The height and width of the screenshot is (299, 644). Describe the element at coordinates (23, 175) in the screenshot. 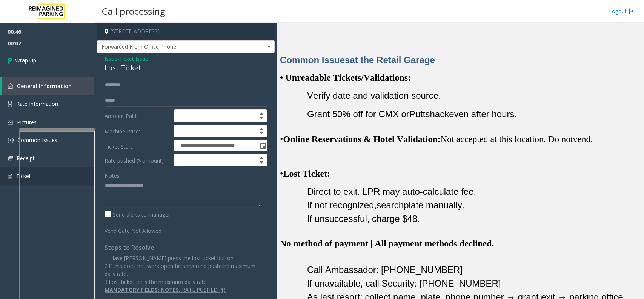

I see `span: Ticket` at that location.